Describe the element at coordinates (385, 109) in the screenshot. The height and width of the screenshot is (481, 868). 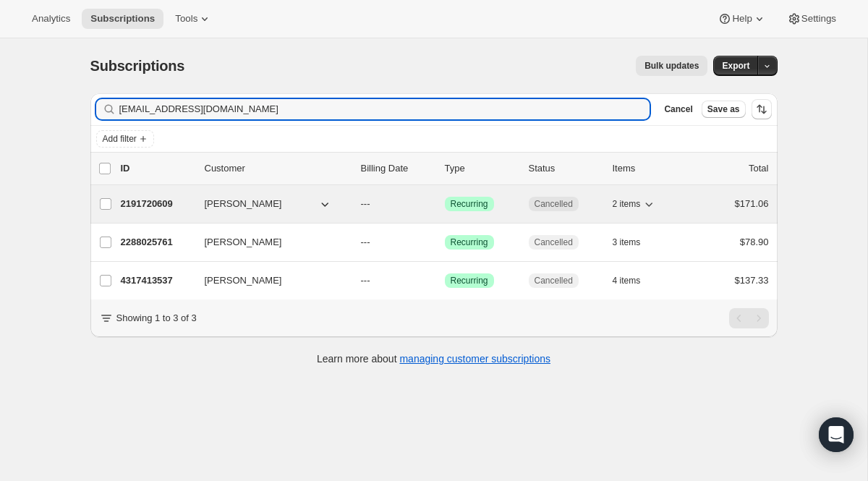
I see `input: Filter subscribers` at that location.